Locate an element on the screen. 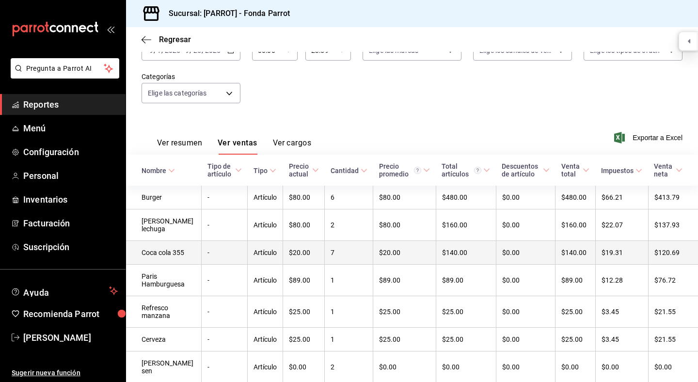  span: Regresar is located at coordinates (175, 39).